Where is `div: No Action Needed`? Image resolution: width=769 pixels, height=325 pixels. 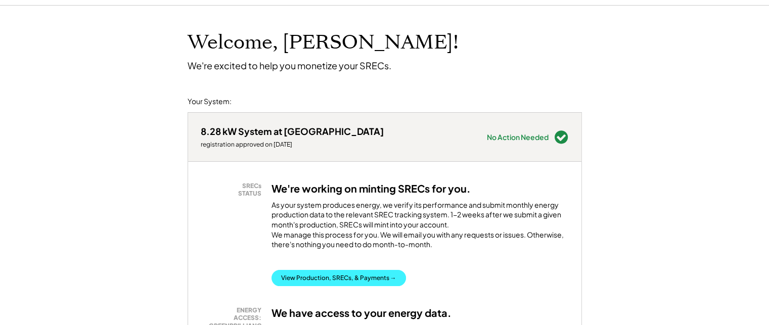 div: No Action Needed is located at coordinates (518, 137).